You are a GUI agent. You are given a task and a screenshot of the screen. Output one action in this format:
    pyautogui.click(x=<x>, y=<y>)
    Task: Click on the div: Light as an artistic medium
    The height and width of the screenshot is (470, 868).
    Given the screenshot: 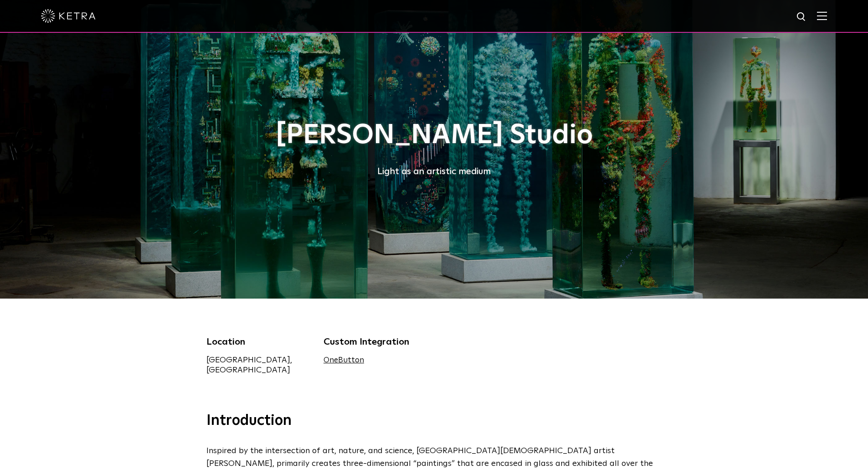 What is the action you would take?
    pyautogui.click(x=434, y=171)
    